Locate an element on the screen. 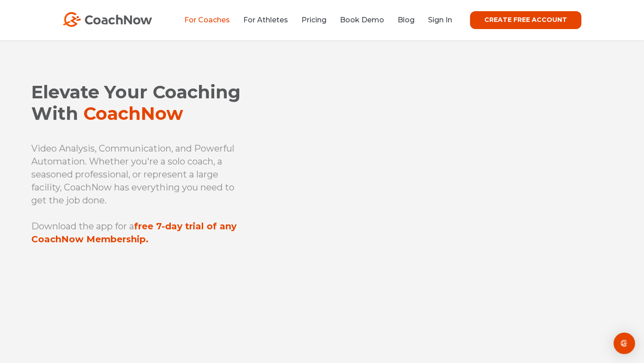 The image size is (644, 363). span: CoachNow is located at coordinates (133, 113).